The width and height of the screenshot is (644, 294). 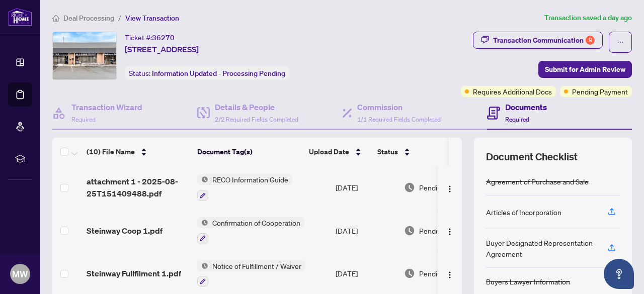 What do you see at coordinates (207, 73) in the screenshot?
I see `div: Status:` at bounding box center [207, 73].